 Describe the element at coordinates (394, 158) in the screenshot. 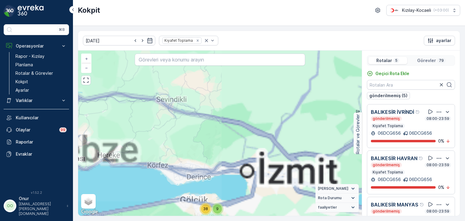

I see `p: BALIKESİR HAVRAN` at that location.